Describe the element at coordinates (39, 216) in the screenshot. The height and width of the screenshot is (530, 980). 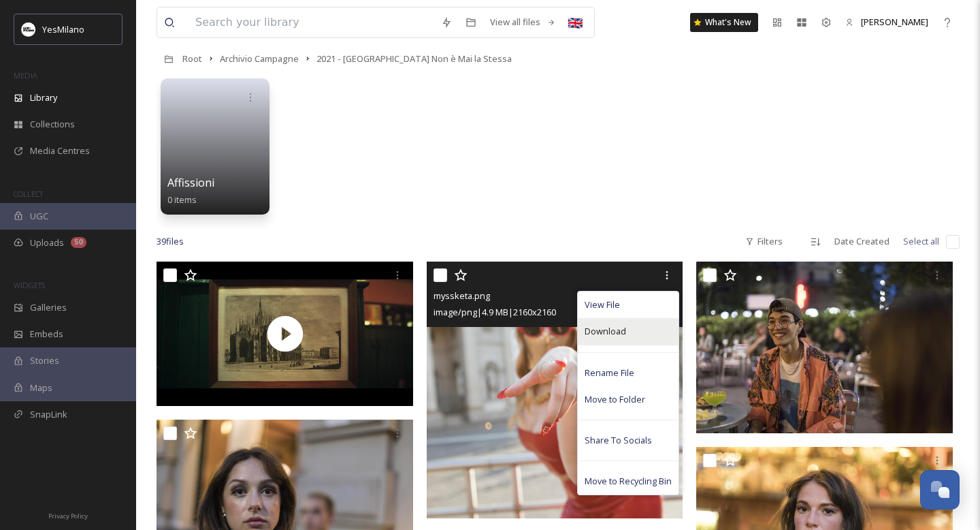
I see `span: UGC` at that location.